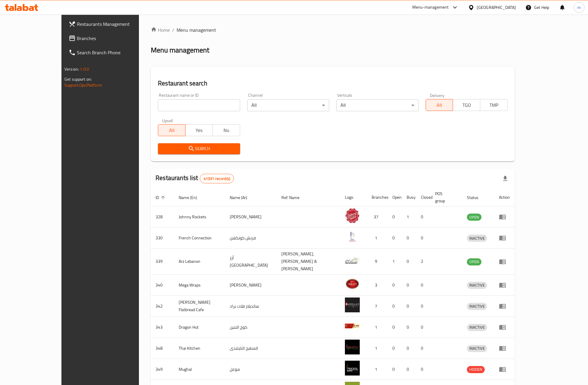 Image resolution: width=588 pixels, height=385 pixels. What do you see at coordinates (474, 262) in the screenshot?
I see `span: OPEN` at bounding box center [474, 262].